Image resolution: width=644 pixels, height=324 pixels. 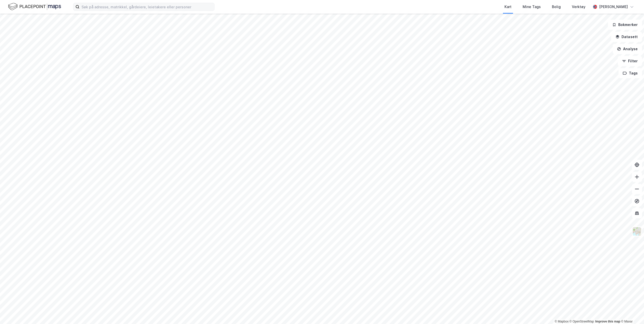 I want to click on div: Mine Tags, so click(x=532, y=7).